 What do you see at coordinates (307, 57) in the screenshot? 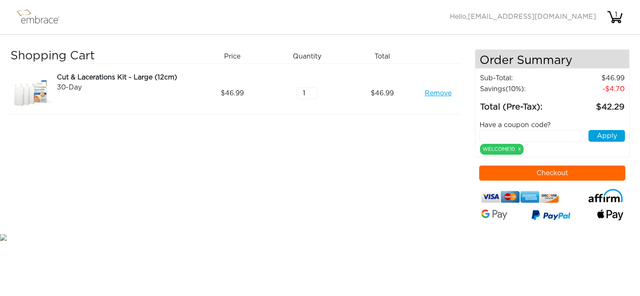
I see `span: Quantity` at bounding box center [307, 57].